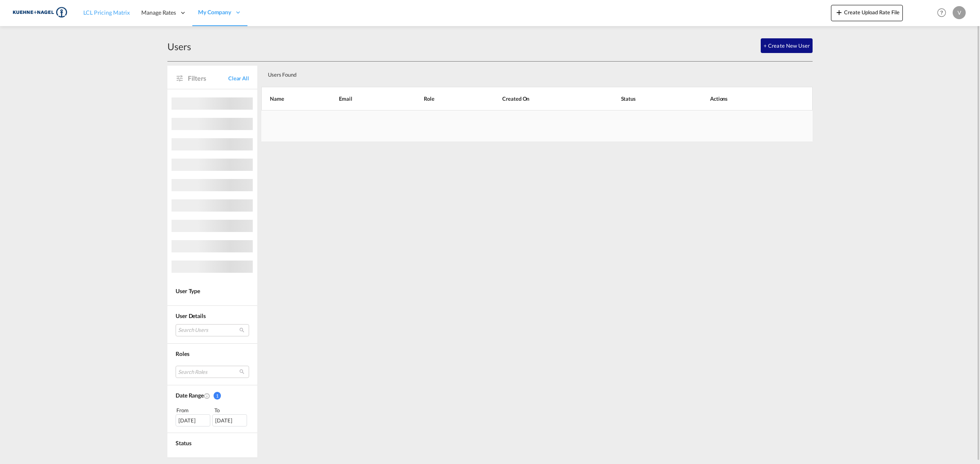 The width and height of the screenshot is (980, 464). I want to click on span: 1, so click(217, 396).